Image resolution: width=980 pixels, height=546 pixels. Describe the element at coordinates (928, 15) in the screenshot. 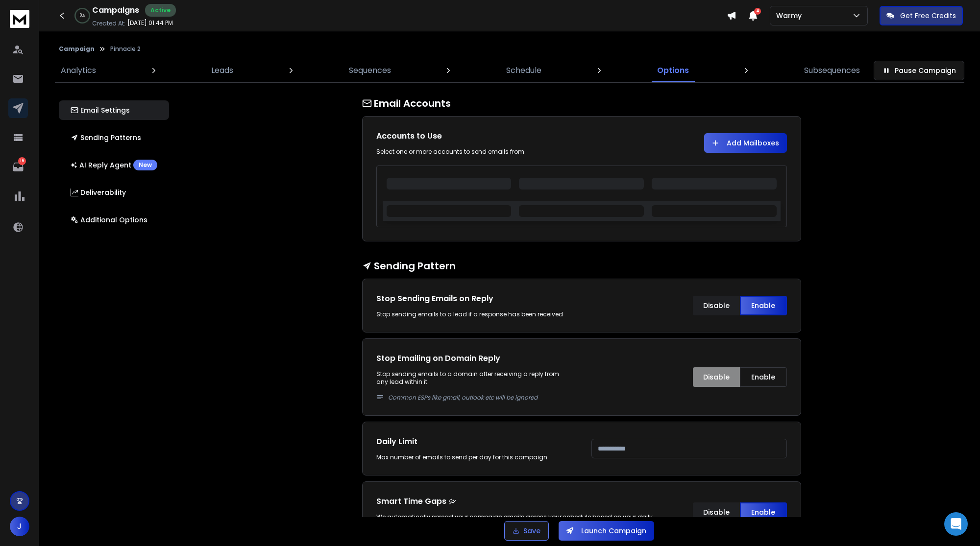

I see `p: Get Free Credits` at that location.